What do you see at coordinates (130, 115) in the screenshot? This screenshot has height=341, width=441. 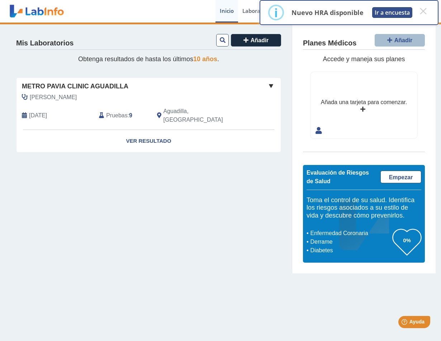 I see `b: 9` at bounding box center [130, 115].